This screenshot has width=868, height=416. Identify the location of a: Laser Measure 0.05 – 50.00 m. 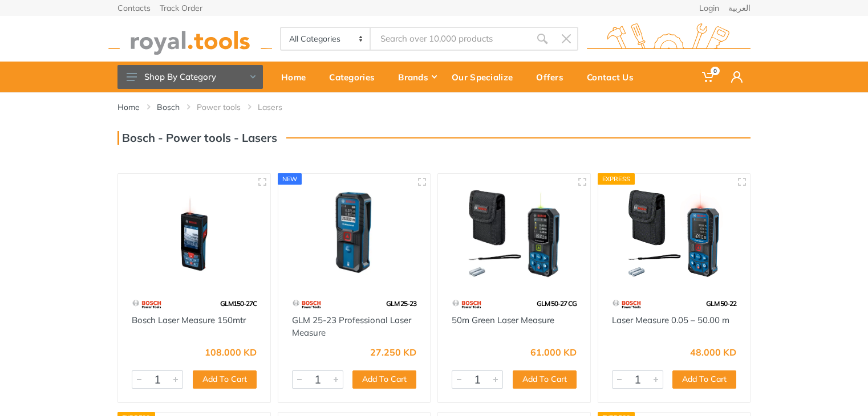
(671, 320).